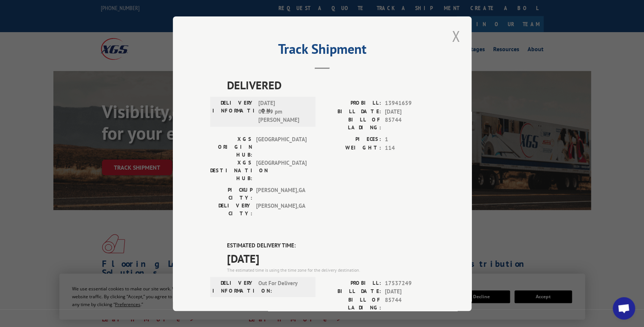  I want to click on label: DELIVERY CITY:, so click(231, 210).